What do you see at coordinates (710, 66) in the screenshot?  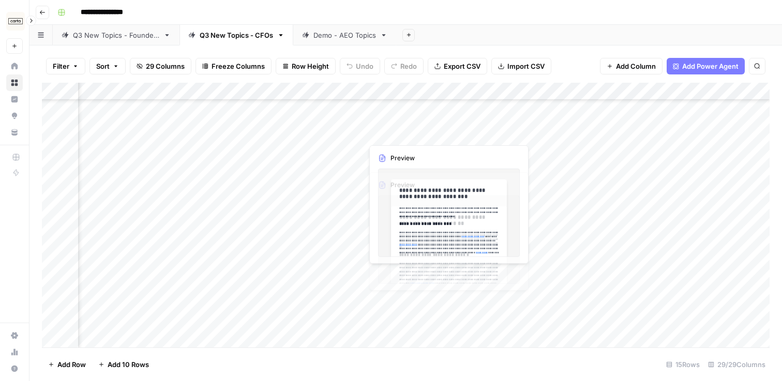 I see `span: Add Power Agent` at bounding box center [710, 66].